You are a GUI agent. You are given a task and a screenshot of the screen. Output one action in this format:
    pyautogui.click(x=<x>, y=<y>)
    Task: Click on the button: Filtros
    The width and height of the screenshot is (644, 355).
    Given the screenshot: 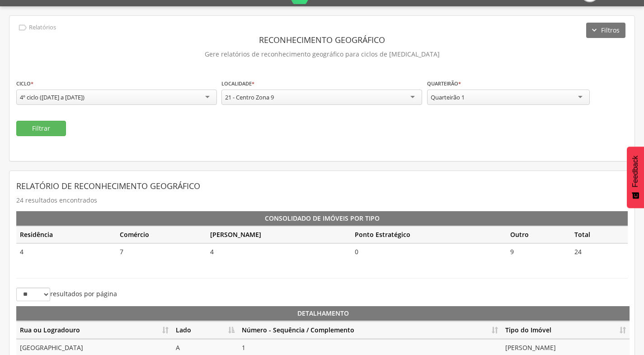 What is the action you would take?
    pyautogui.click(x=605, y=30)
    